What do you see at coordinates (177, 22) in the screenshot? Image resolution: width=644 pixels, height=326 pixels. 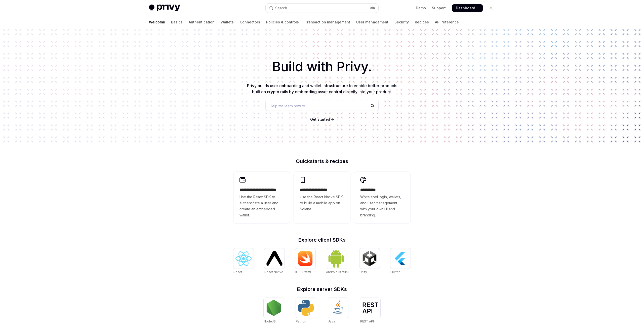 I see `a: Basics` at bounding box center [177, 22].